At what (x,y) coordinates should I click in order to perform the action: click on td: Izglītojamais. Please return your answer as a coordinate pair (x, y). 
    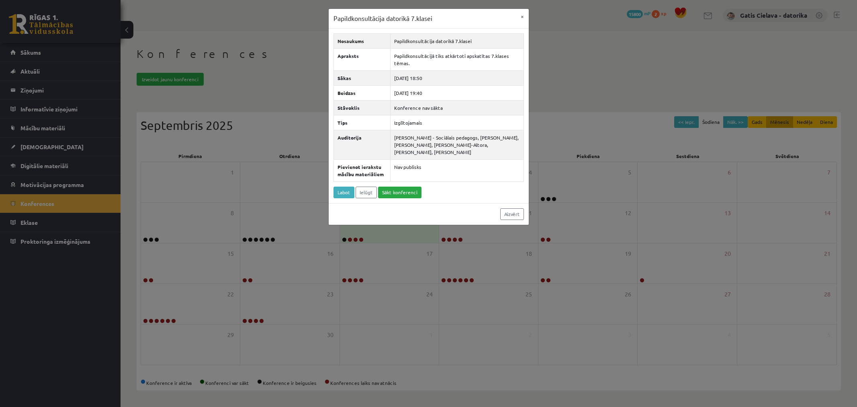
    Looking at the image, I should click on (457, 122).